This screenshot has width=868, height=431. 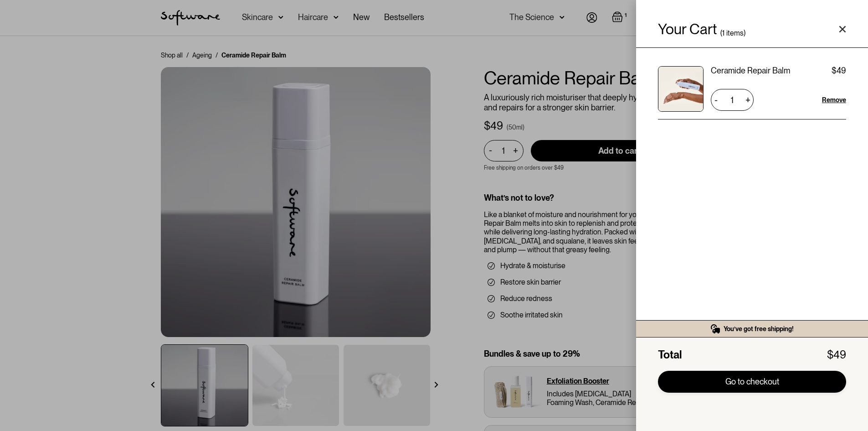 What do you see at coordinates (751, 71) in the screenshot?
I see `div: Ceramide Repair Balm` at bounding box center [751, 71].